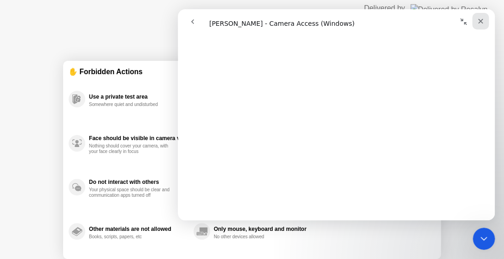 The height and width of the screenshot is (259, 504). What do you see at coordinates (139, 138) in the screenshot?
I see `div: Face should be visible in camera view` at bounding box center [139, 138].